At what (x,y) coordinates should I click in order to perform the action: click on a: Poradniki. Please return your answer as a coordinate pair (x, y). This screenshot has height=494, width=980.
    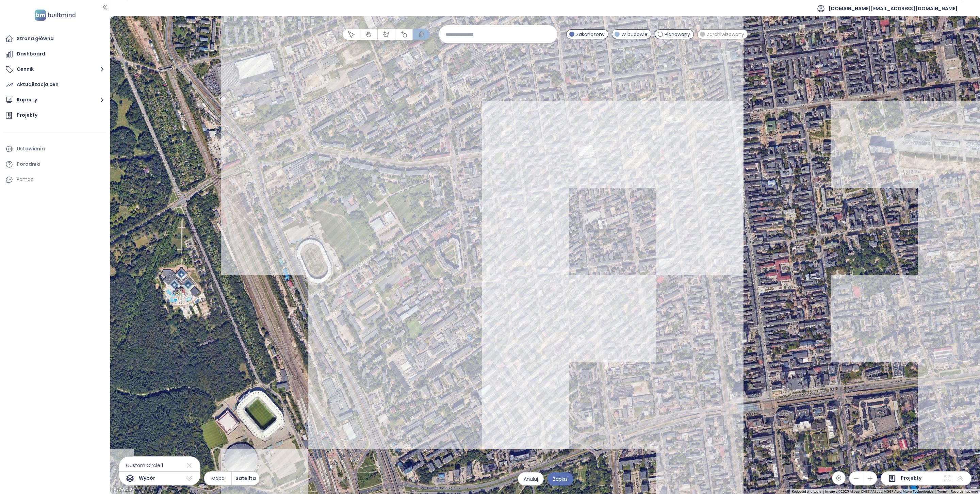
    Looking at the image, I should click on (54, 164).